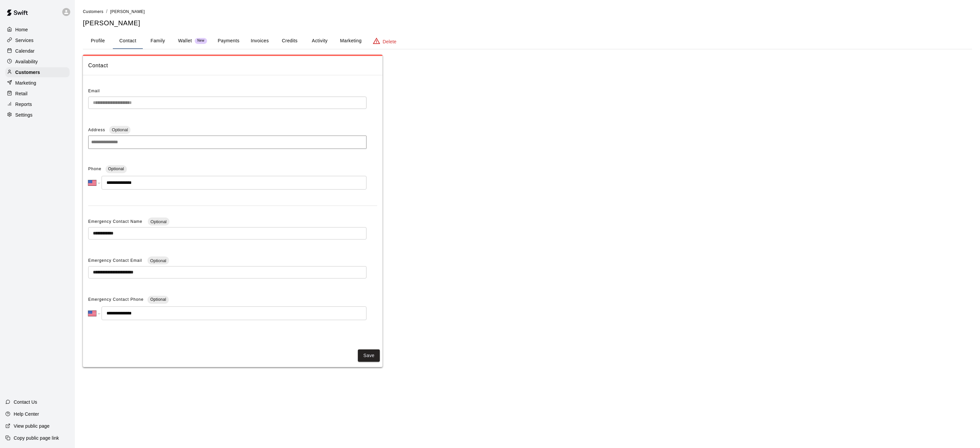 This screenshot has width=980, height=448. What do you see at coordinates (27, 62) in the screenshot?
I see `p: Availability` at bounding box center [27, 62].